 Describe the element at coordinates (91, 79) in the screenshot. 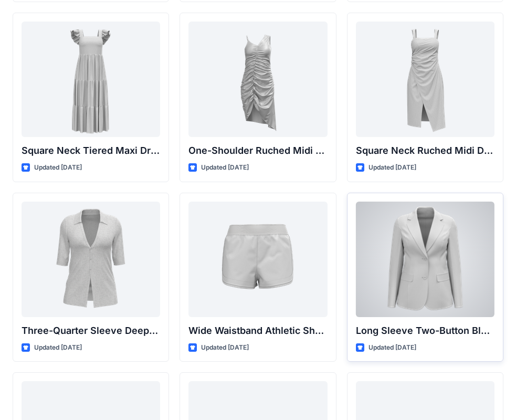

I see `a: Square Neck Tiered Maxi Dress with Ruffle Sleeves` at that location.